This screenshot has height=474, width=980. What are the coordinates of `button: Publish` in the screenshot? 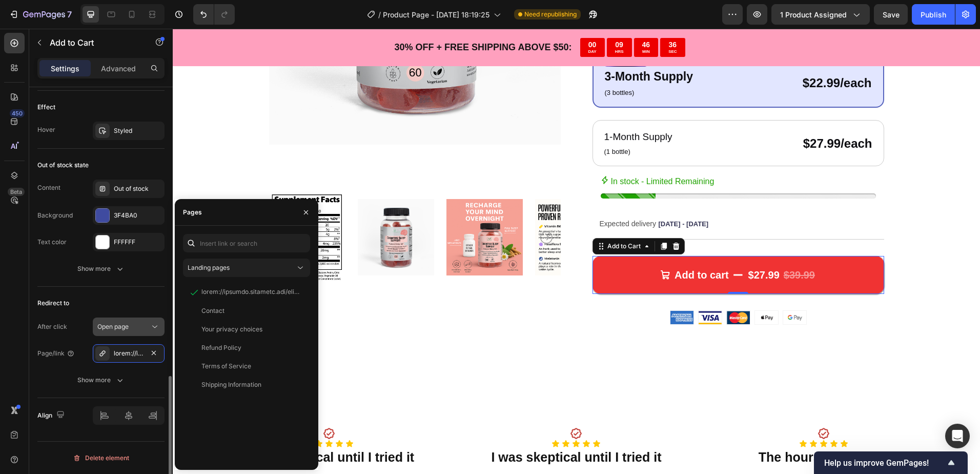 It's located at (933, 15).